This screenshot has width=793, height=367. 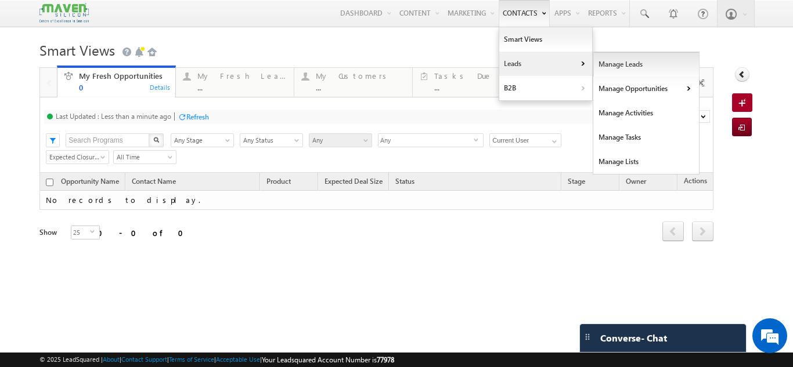 What do you see at coordinates (279, 181) in the screenshot?
I see `span: Product` at bounding box center [279, 181].